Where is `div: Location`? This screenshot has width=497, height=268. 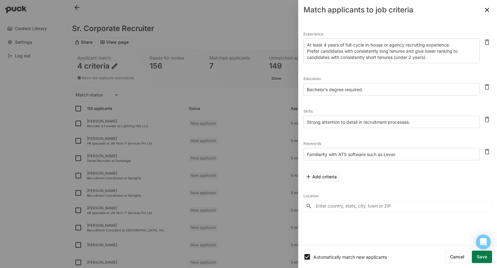
div: Location is located at coordinates (397, 196).